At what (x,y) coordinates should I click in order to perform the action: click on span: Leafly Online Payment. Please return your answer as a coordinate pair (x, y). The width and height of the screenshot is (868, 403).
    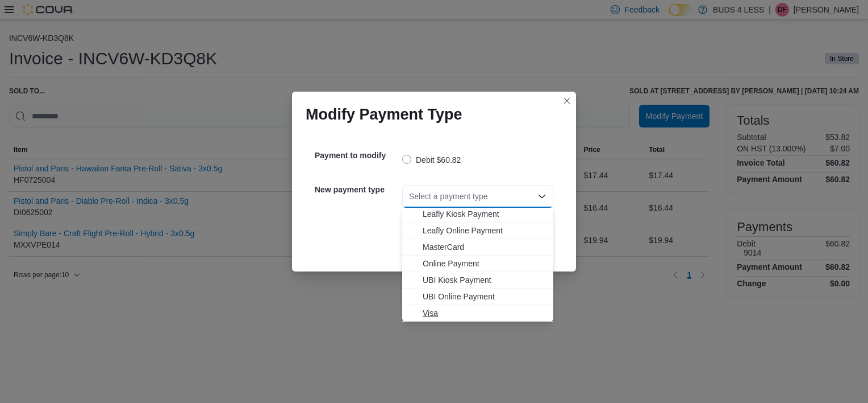
    Looking at the image, I should click on (485, 230).